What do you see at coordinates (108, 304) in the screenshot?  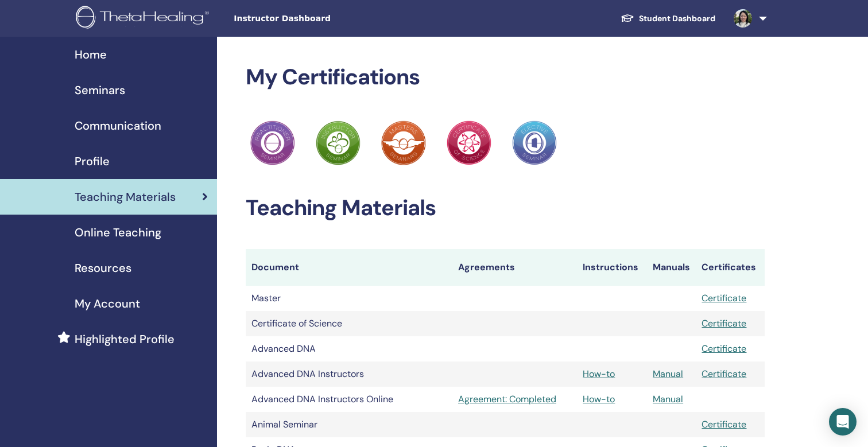 I see `span: My Account` at bounding box center [108, 304].